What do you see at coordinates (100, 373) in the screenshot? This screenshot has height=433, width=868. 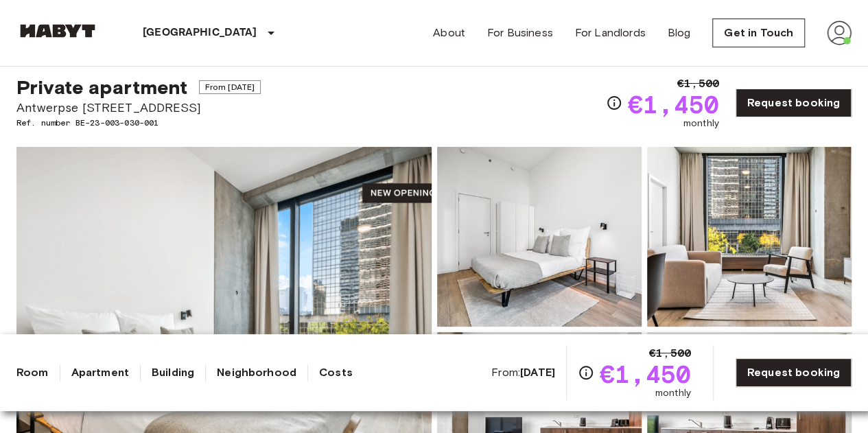 I see `a: Apartment` at bounding box center [100, 373].